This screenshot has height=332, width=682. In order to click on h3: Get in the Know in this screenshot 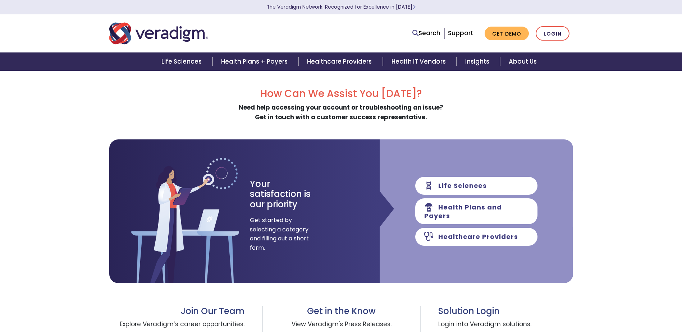, I will do `click(341, 312)`.